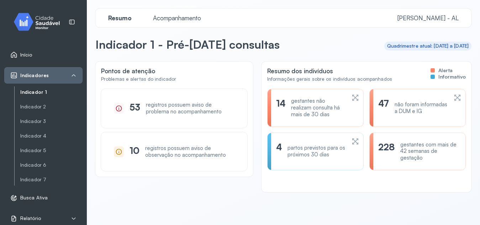 This screenshot has width=480, height=225. What do you see at coordinates (279, 152) in the screenshot?
I see `div: 4` at bounding box center [279, 152].